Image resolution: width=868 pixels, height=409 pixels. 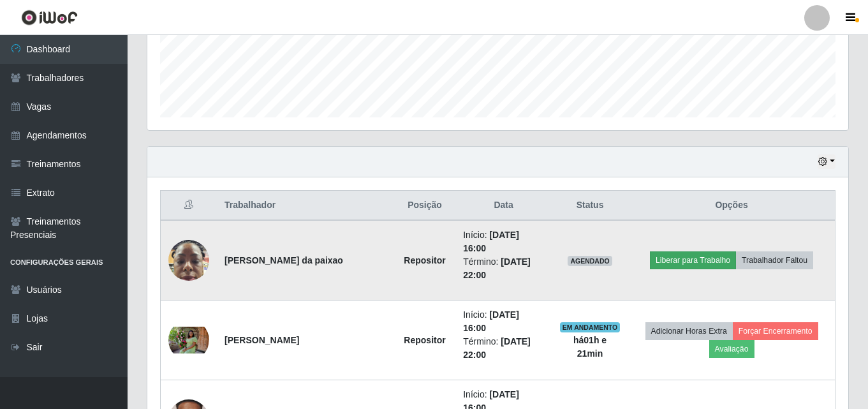 I want to click on button: Liberar para Trabalho, so click(x=693, y=261).